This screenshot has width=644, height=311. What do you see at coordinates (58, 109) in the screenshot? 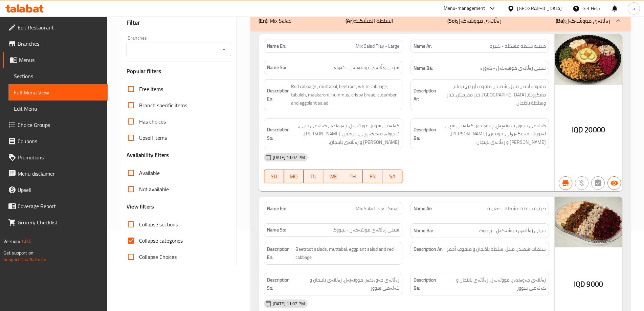
I see `span: Edit Menu` at bounding box center [58, 109].